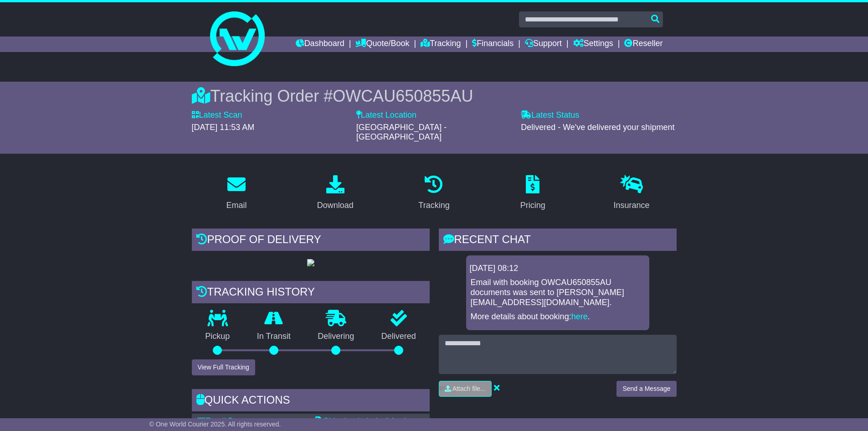  I want to click on label: Latest Location, so click(386, 115).